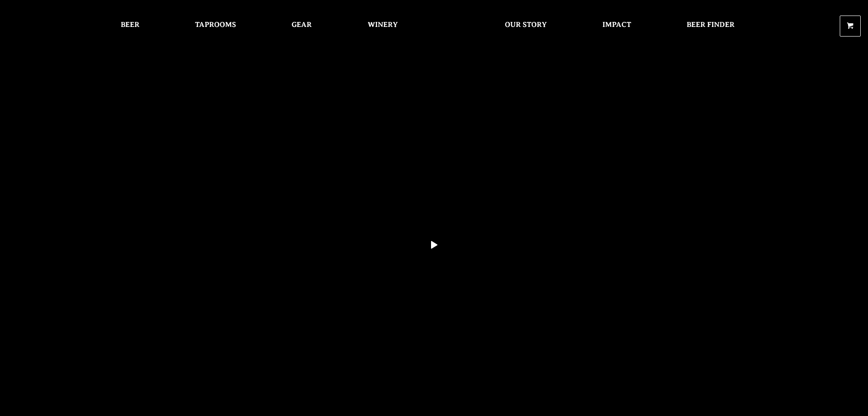  Describe the element at coordinates (379, 25) in the screenshot. I see `span: Winery` at that location.